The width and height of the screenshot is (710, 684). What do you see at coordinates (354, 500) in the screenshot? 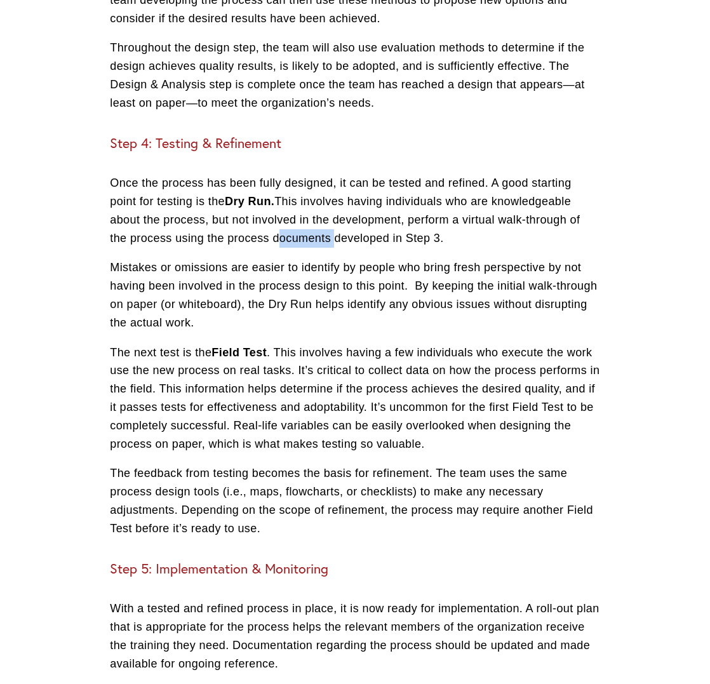
I see `p: The feedback from testing becomes the basis for refinement. The team uses the same process design...` at bounding box center [354, 500].